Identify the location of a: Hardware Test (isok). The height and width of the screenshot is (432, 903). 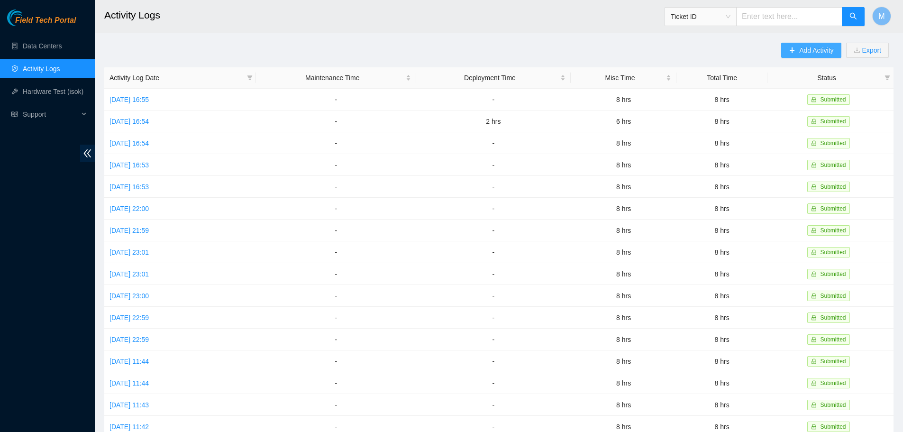
(53, 91).